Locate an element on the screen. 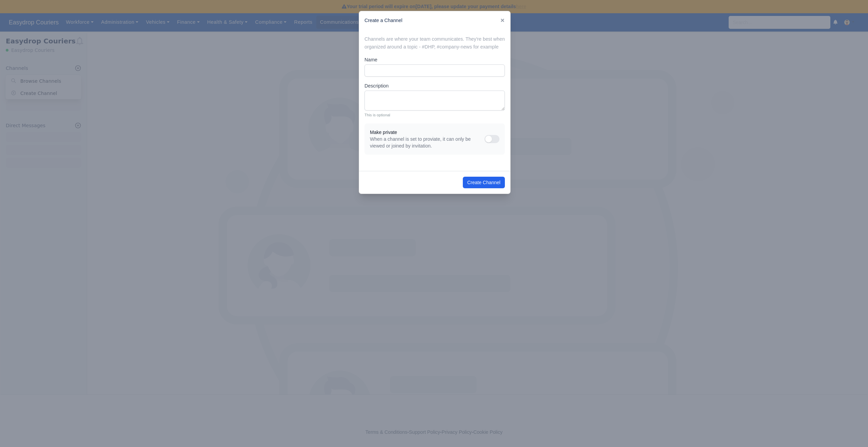  div: Create a Channel is located at coordinates (435, 20).